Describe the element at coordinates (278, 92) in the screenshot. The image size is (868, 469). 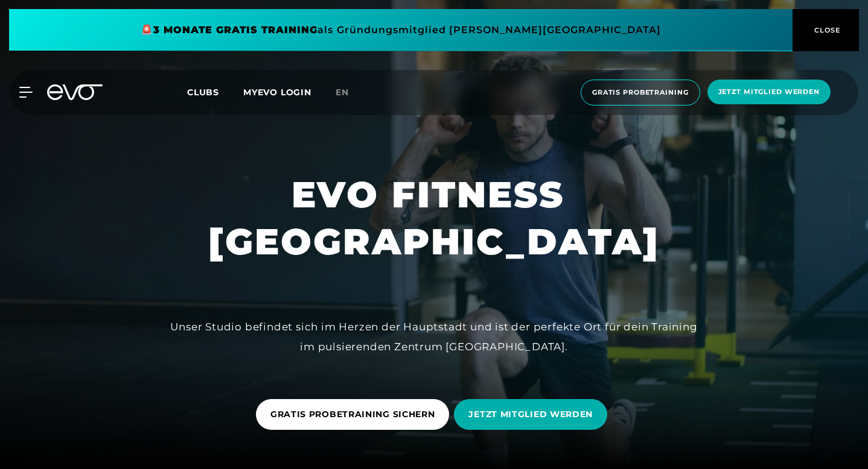
I see `a: MYEVO LOGIN` at that location.